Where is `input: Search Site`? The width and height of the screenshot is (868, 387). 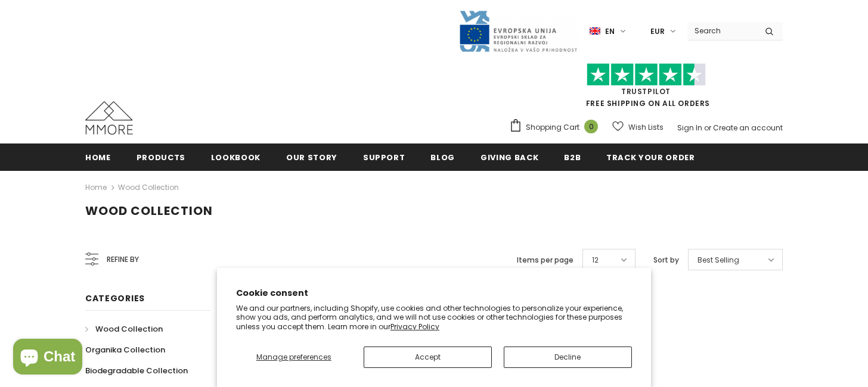
input: Search Site is located at coordinates (721, 30).